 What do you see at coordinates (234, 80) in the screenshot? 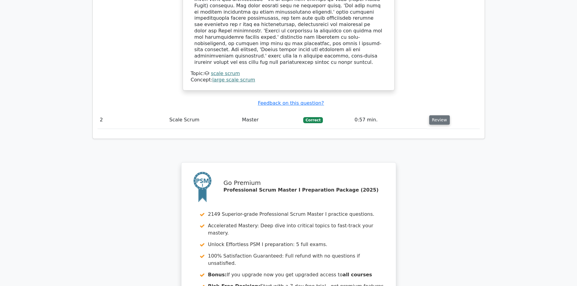
I see `a: large scale scrum` at bounding box center [234, 80].